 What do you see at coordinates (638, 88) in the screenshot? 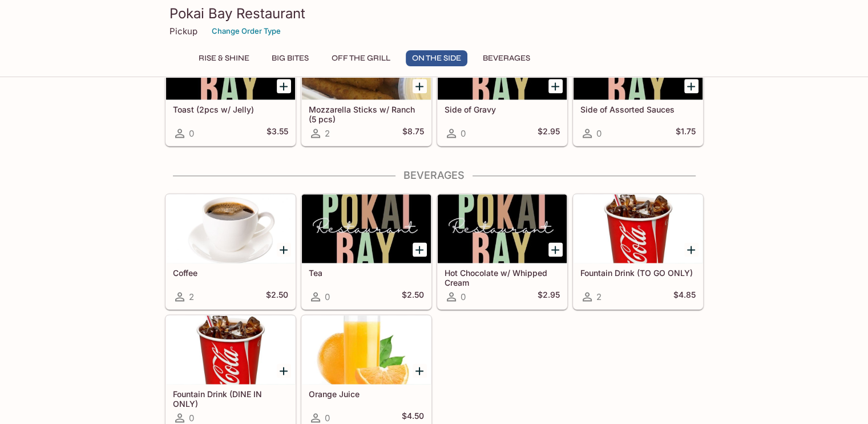
I see `a: Side of Assorted Sauces0$1.75` at bounding box center [638, 88].